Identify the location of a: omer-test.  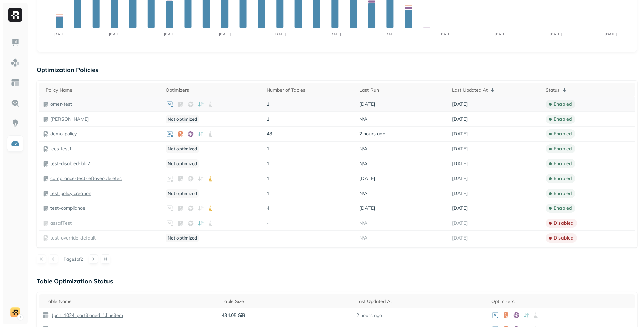
(61, 104).